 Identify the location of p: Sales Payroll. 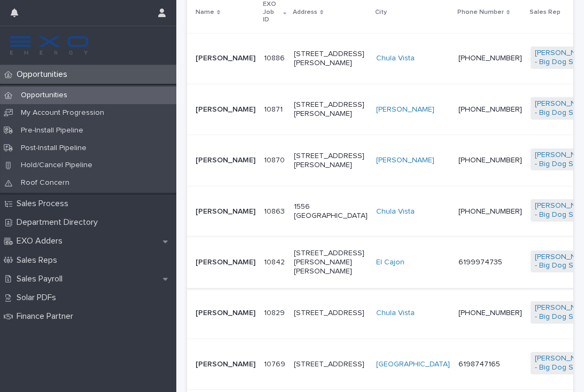
(42, 278).